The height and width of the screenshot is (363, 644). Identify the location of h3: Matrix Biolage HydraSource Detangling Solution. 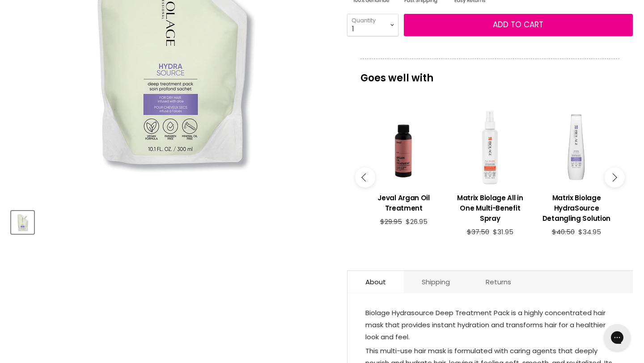
(576, 208).